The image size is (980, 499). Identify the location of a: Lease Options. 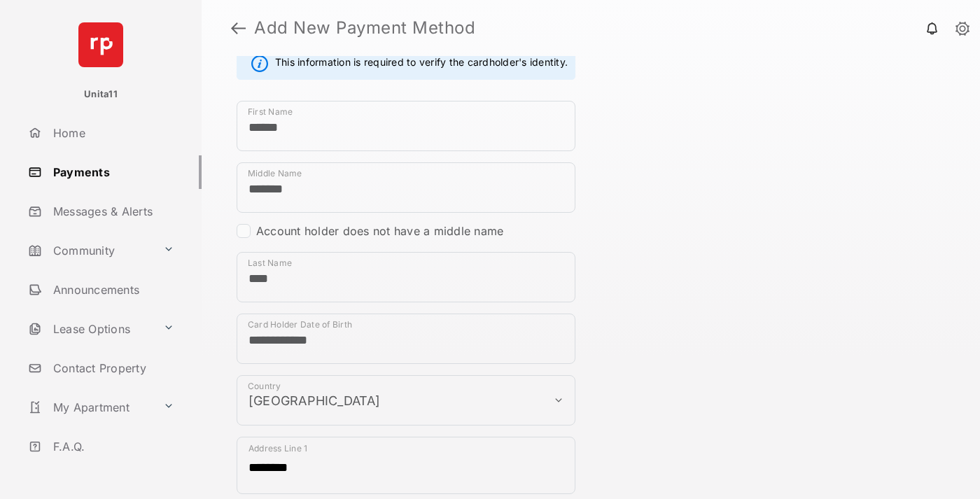
(90, 329).